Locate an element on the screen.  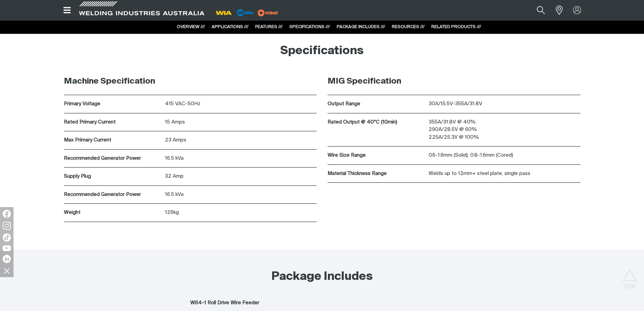
a: FEATURES /// is located at coordinates (269, 27).